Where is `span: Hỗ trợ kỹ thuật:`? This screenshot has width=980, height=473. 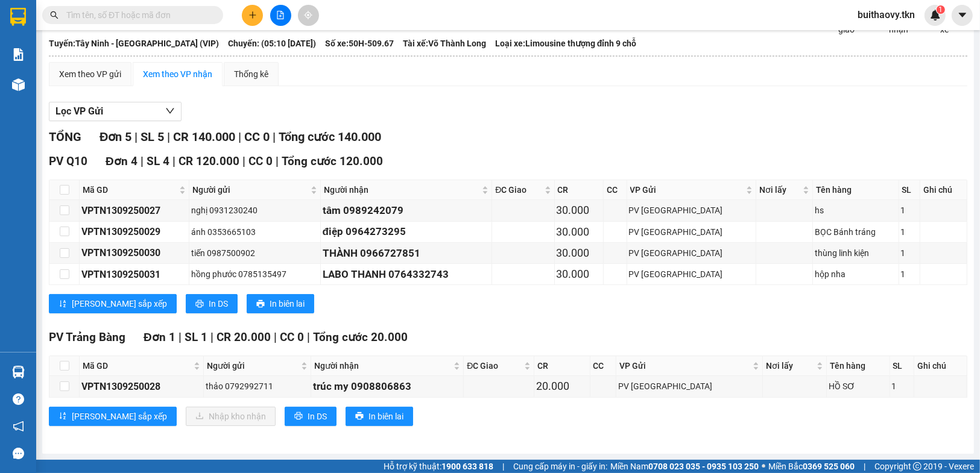 span: Hỗ trợ kỹ thuật: is located at coordinates (438, 467).